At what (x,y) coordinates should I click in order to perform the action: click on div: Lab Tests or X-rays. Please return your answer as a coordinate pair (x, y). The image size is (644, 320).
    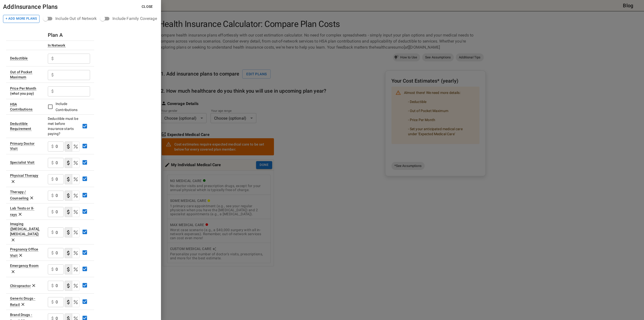
    Looking at the image, I should click on (22, 212).